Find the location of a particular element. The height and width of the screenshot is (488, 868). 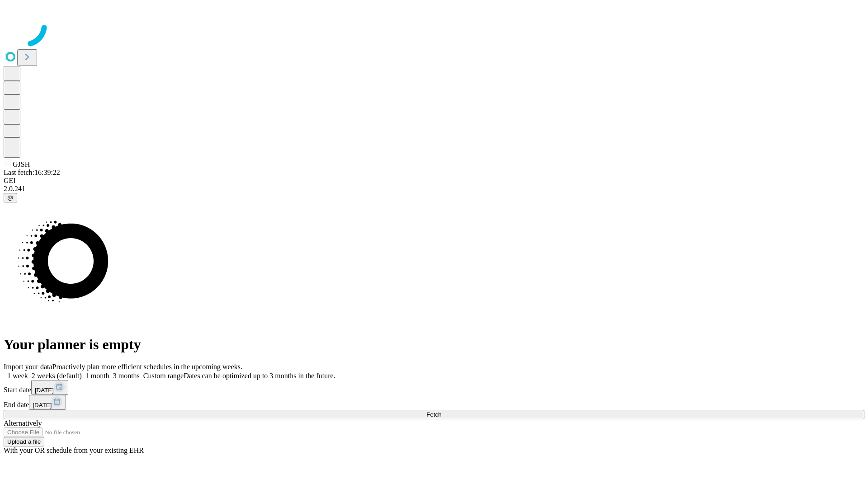

button: Upload a file is located at coordinates (24, 441).